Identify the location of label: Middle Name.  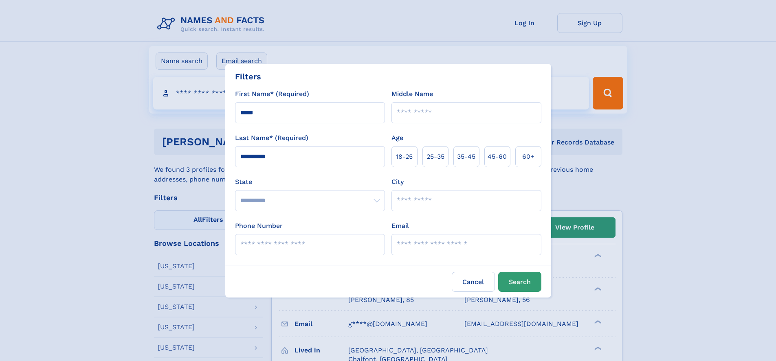
(412, 94).